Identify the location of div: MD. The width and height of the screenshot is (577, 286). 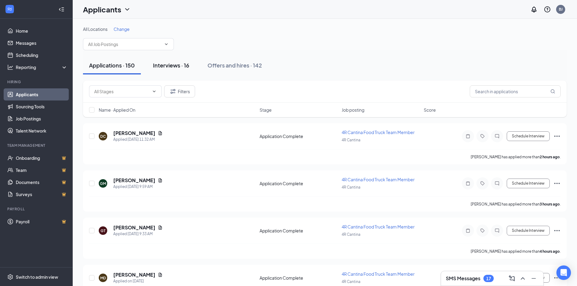
(103, 278).